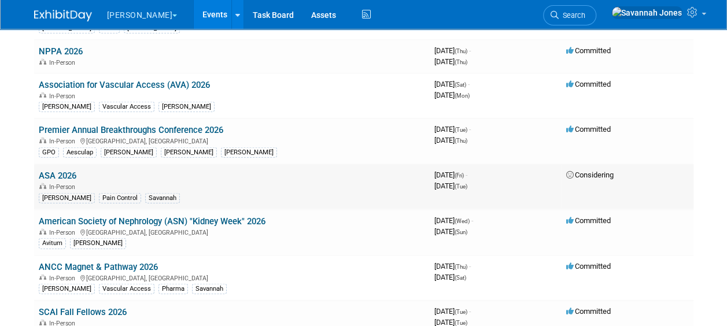 The width and height of the screenshot is (727, 326). Describe the element at coordinates (120, 198) in the screenshot. I see `div: Pain Control` at that location.